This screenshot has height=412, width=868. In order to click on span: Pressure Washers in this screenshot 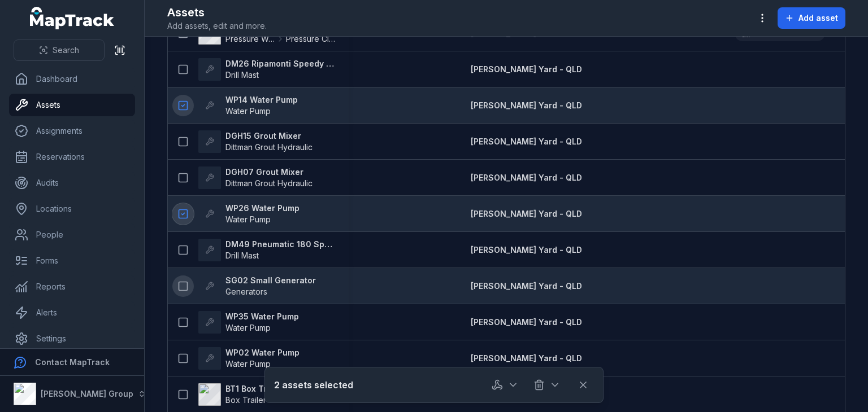, I will do `click(250, 39)`.